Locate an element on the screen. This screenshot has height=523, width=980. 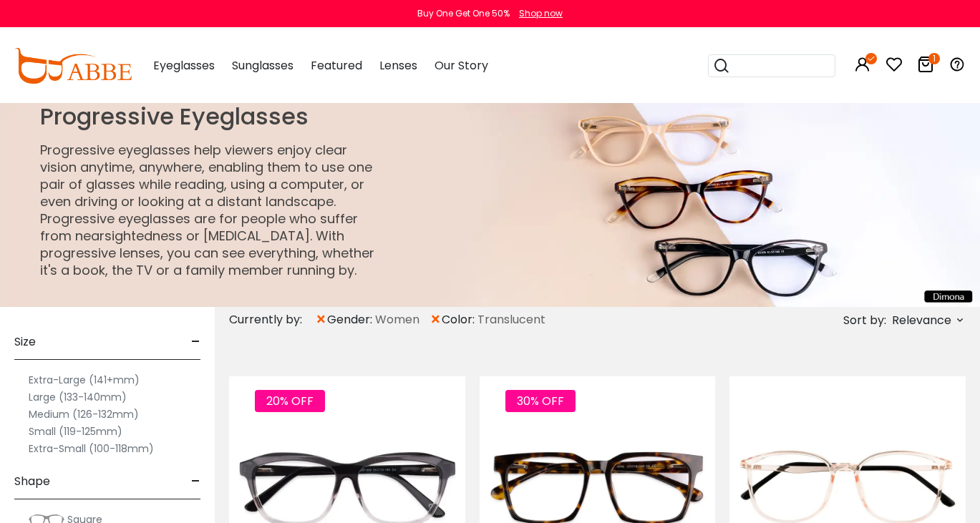
p: Progressive eyeglasses help viewers enjoy clear vision anytime, anywhere, enabling them to use on... is located at coordinates (213, 210).